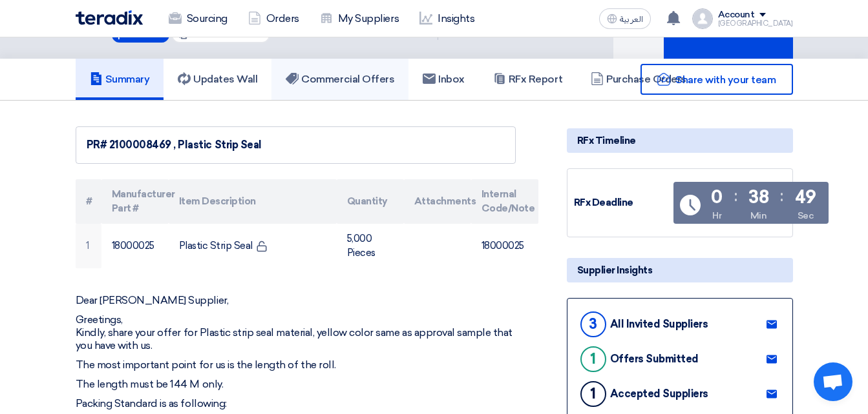 The height and width of the screenshot is (414, 868). I want to click on div: Supplier Insights, so click(680, 270).